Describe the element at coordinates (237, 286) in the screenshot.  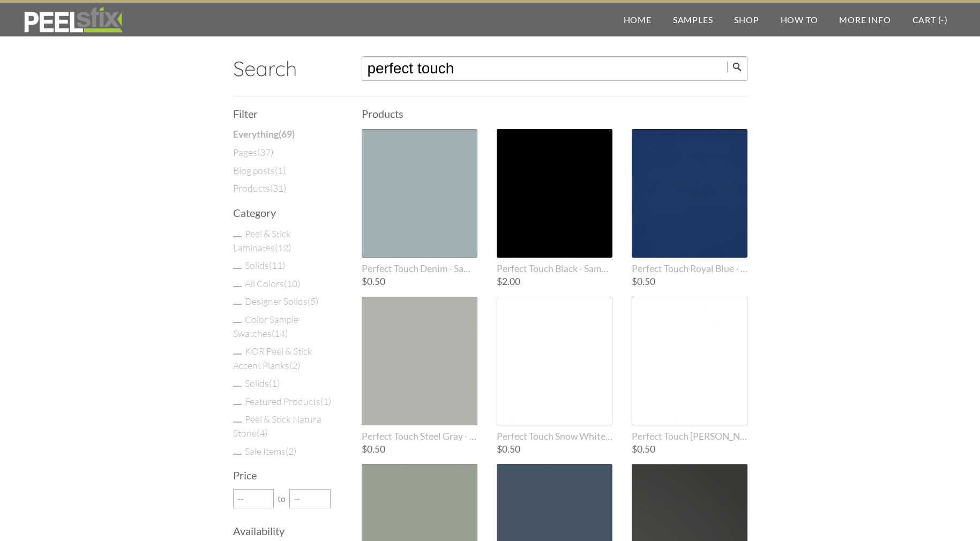
I see `input: All Colors(10)` at that location.